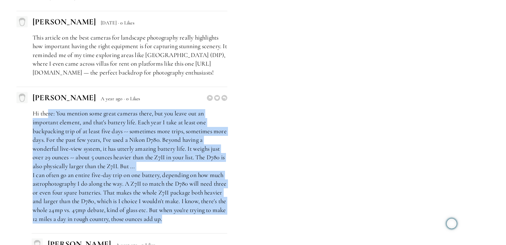  I want to click on span: Reply, so click(224, 98).